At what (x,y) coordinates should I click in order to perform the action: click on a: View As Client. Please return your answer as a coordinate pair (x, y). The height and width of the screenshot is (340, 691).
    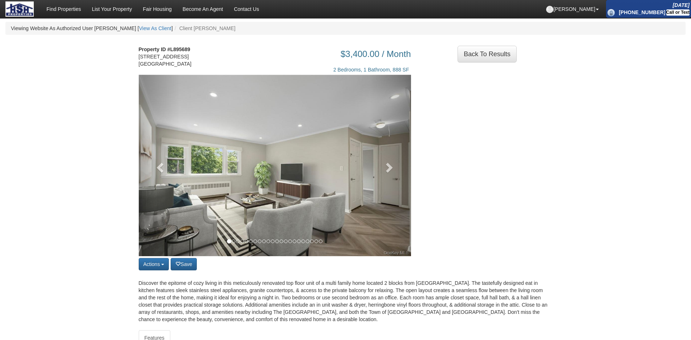
    Looking at the image, I should click on (155, 28).